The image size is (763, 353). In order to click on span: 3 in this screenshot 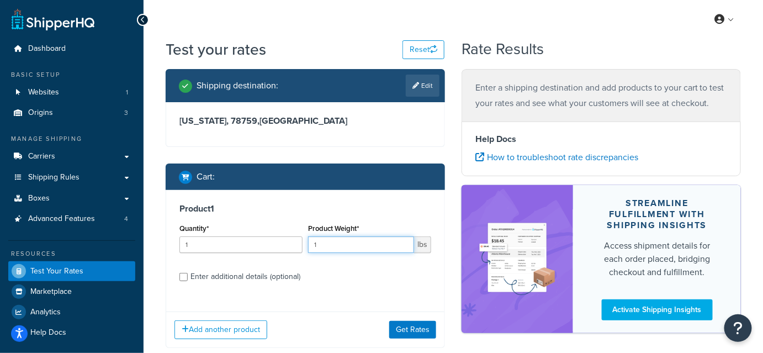, I will do `click(126, 113)`.